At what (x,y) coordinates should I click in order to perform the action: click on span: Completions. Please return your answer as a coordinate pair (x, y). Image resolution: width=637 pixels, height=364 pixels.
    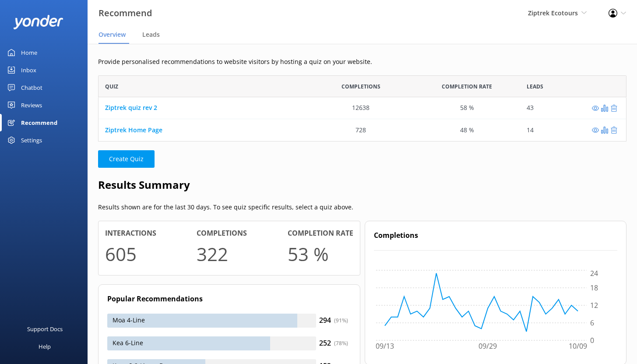
    Looking at the image, I should click on (361, 86).